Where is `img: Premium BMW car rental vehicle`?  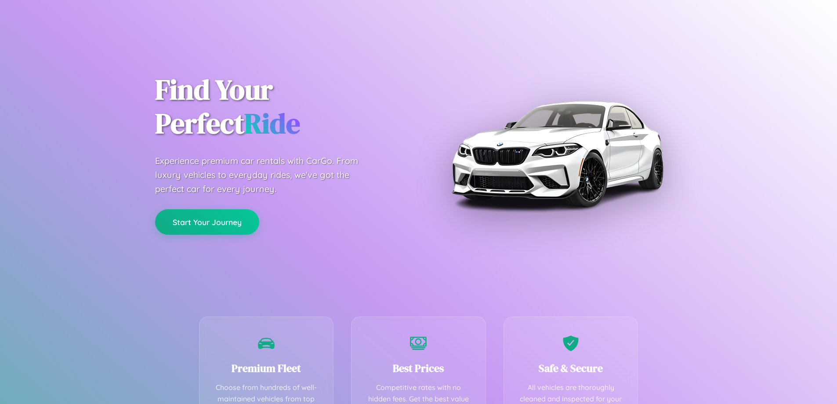 img: Premium BMW car rental vehicle is located at coordinates (557, 154).